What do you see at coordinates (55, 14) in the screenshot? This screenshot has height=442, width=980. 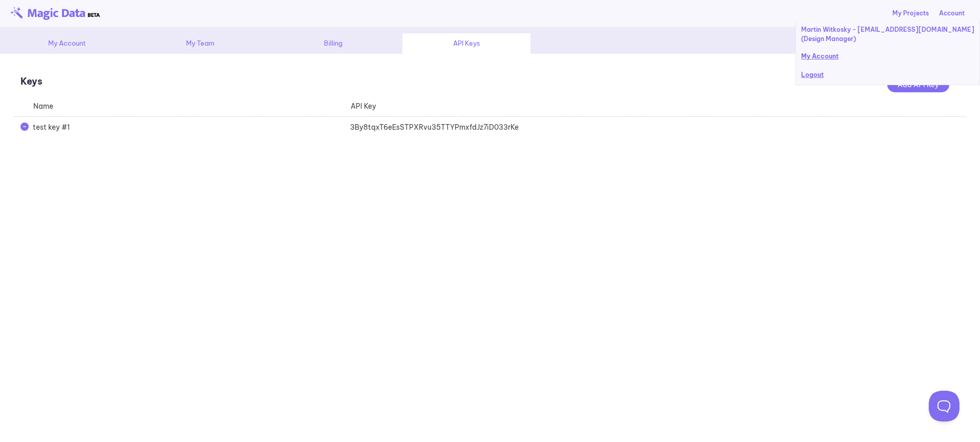 I see `img: beta-logo.png` at bounding box center [55, 14].